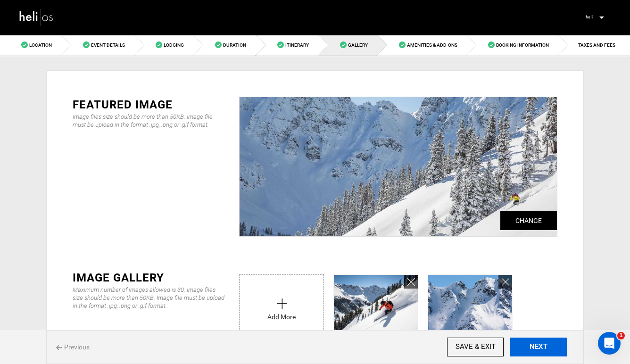 This screenshot has height=364, width=630. What do you see at coordinates (148, 121) in the screenshot?
I see `div: Image files size should be more than 50KB. Image file must be upload in the format .jpg, .png or ...` at bounding box center [148, 121].